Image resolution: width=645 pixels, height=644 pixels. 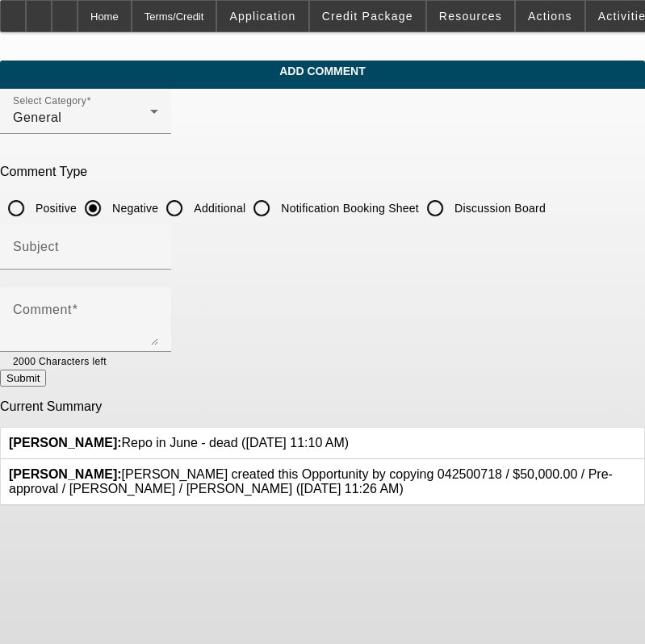 I want to click on label: Additional, so click(x=218, y=209).